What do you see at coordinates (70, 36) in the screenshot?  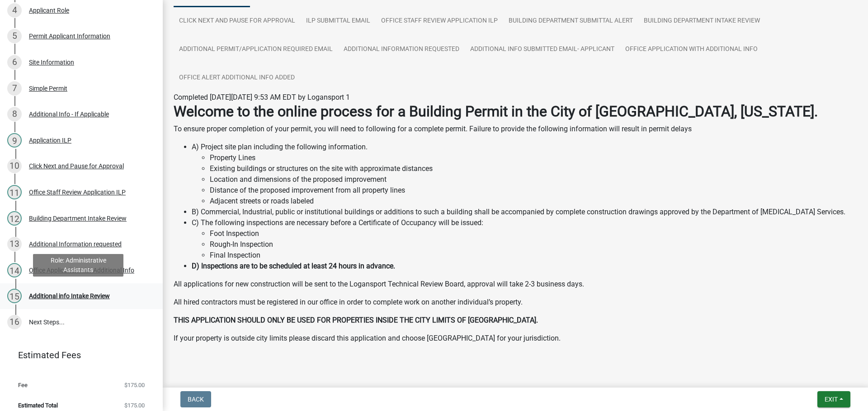 I see `div: Permit Applicant Information` at bounding box center [70, 36].